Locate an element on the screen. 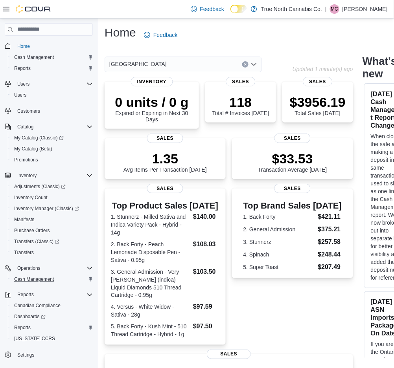 The width and height of the screenshot is (394, 368). dt: 5. Super Toast is located at coordinates (279, 267).